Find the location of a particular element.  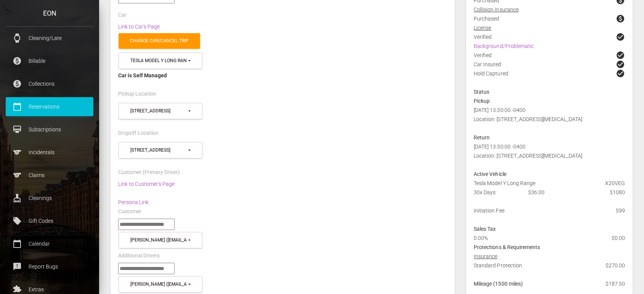

strong: Status is located at coordinates (482, 92).